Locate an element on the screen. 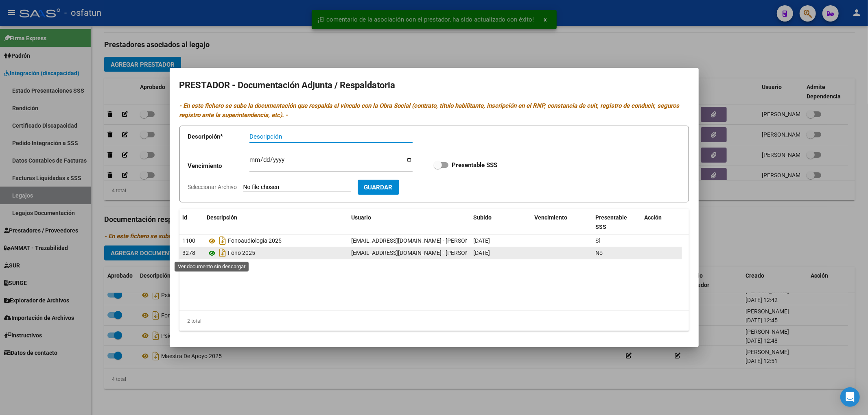 The height and width of the screenshot is (415, 868). strong: Presentable SSS is located at coordinates (474, 166).